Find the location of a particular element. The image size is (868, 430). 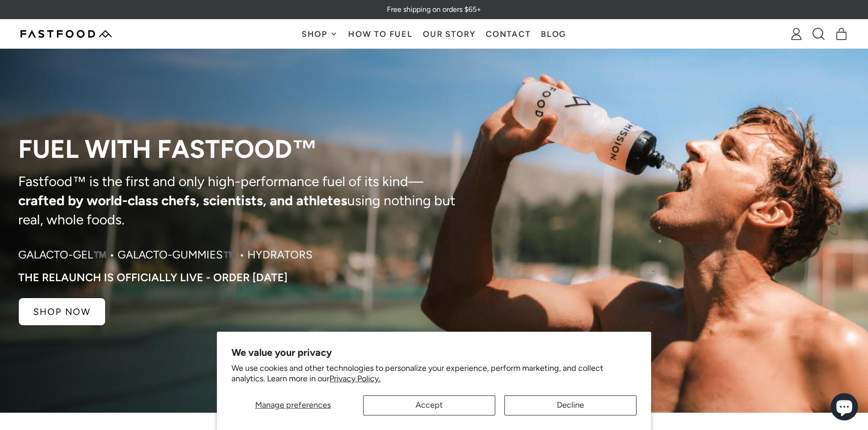

button: Accept is located at coordinates (429, 405).